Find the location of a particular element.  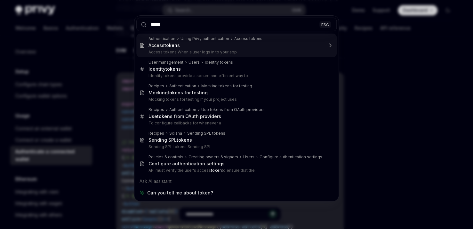

div: Access tokens is located at coordinates (248, 39).